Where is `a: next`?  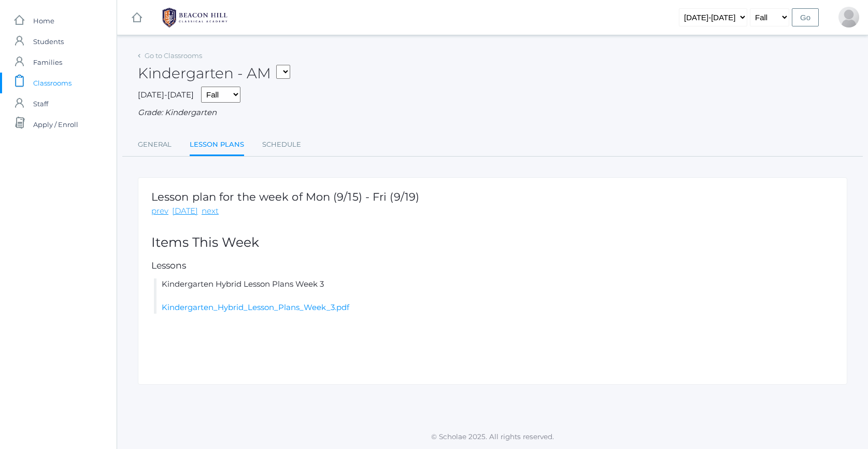
a: next is located at coordinates (210, 211).